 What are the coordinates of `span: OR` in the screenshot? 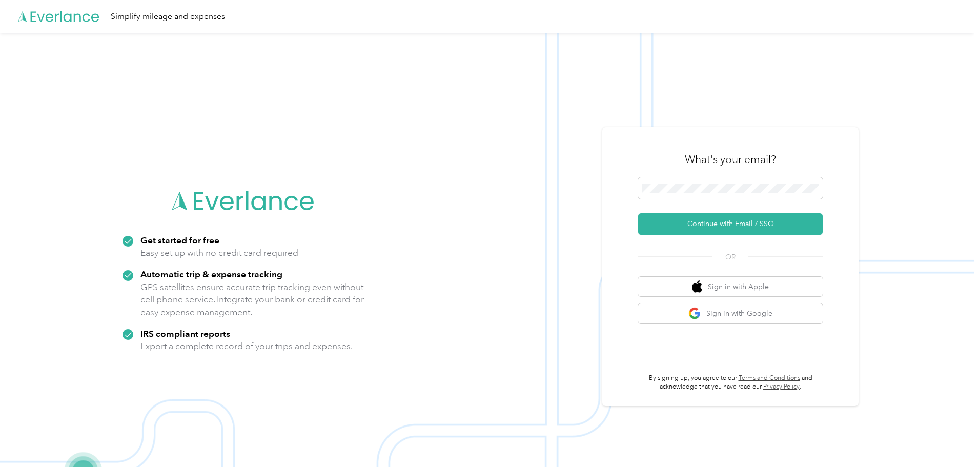 It's located at (731, 257).